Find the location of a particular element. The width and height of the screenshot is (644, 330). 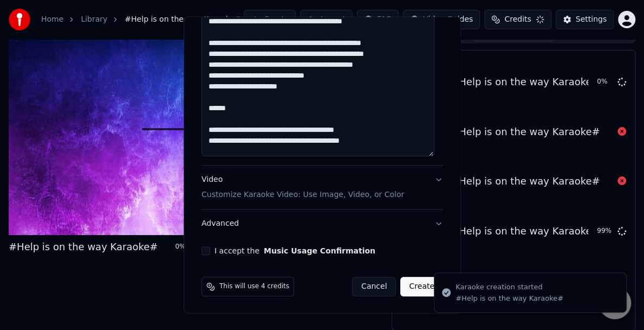

p: Customize Karaoke Video: Use Image, Video, or Color is located at coordinates (303, 195).